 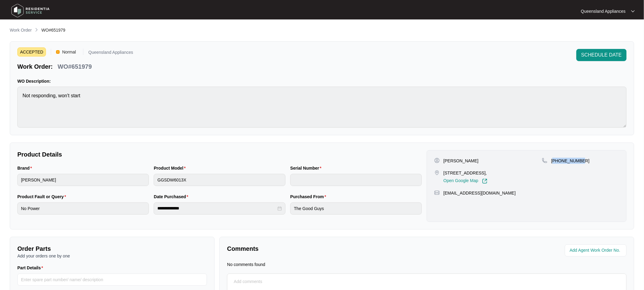 What do you see at coordinates (601, 55) in the screenshot?
I see `span: SCHEDULE DATE` at bounding box center [601, 55].